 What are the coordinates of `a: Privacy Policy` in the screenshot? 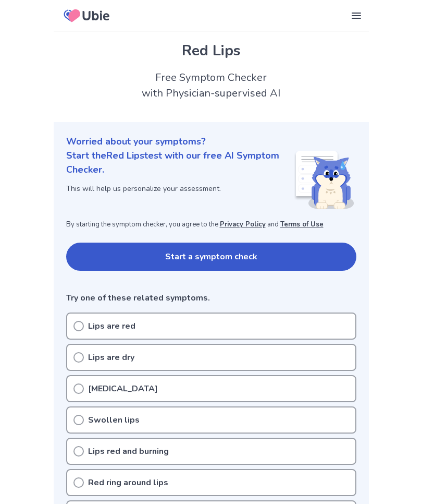 It's located at (243, 224).